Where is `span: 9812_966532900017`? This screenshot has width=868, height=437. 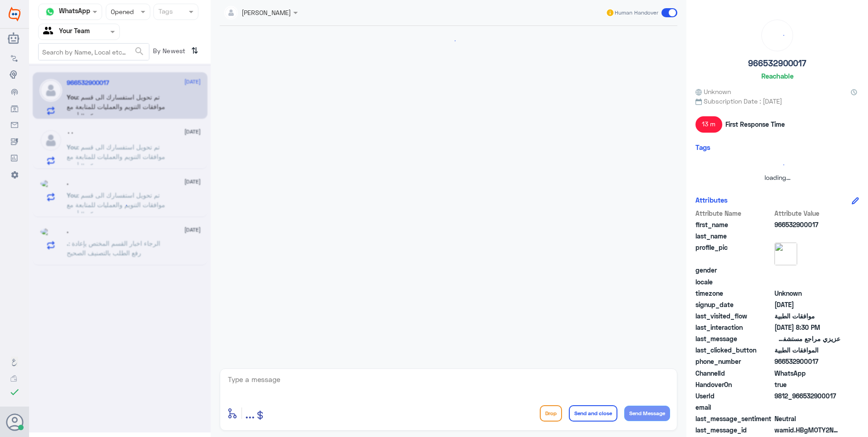
span: 9812_966532900017 is located at coordinates (808, 395).